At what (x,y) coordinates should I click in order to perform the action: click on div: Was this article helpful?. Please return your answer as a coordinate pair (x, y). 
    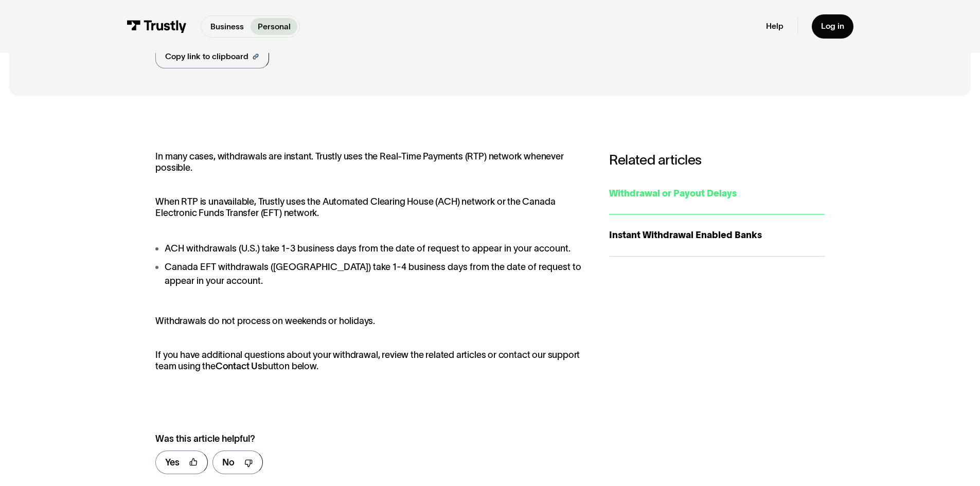
    Looking at the image, I should click on (358, 439).